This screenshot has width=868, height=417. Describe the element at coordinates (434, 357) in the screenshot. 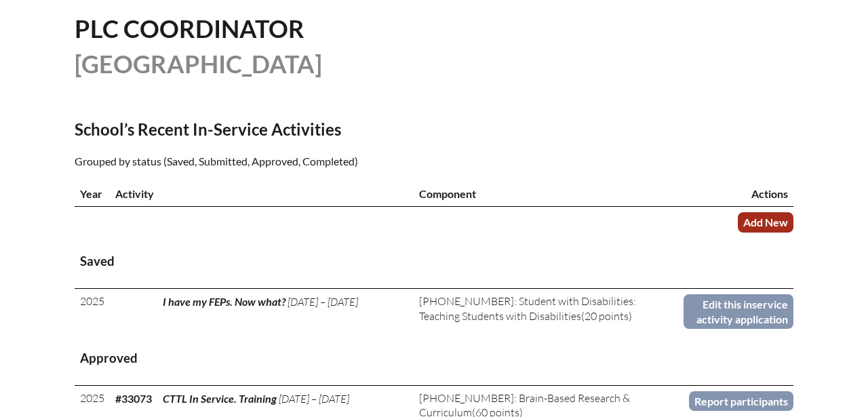

I see `h3: Approved` at that location.